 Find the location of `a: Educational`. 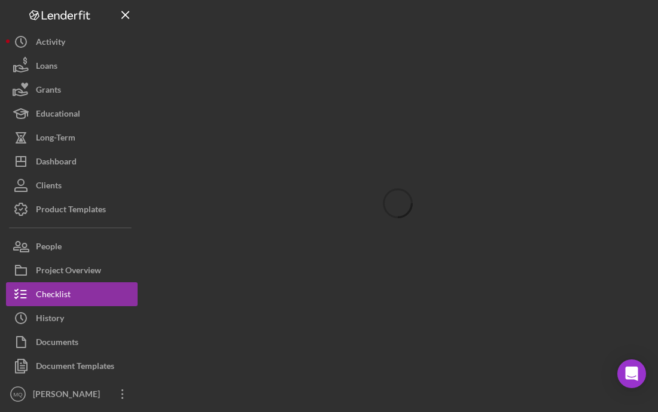

a: Educational is located at coordinates (72, 114).